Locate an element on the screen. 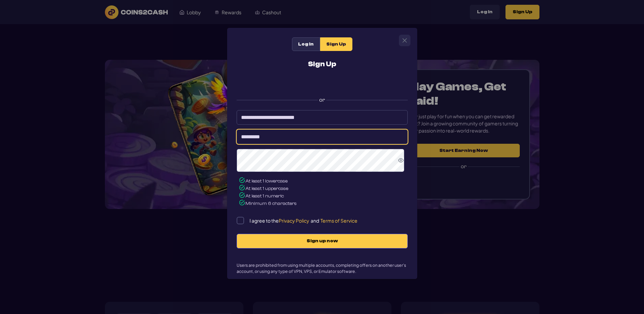  li: At least 1 uppercase is located at coordinates (323, 189).